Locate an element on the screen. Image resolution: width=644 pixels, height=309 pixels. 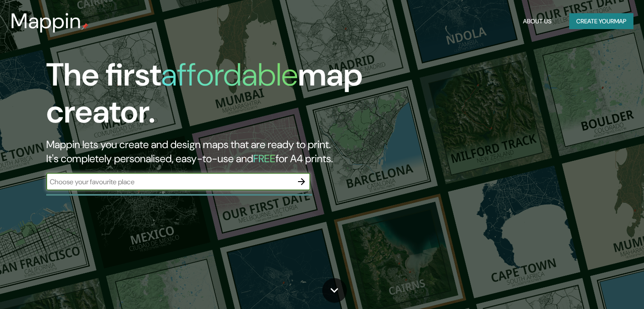
button: Create yourmap is located at coordinates (601, 21).